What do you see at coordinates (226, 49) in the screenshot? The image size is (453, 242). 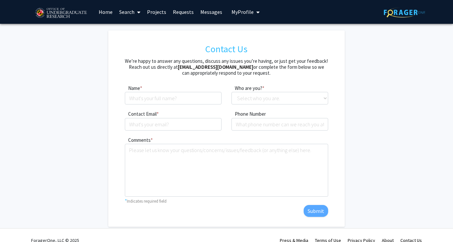 I see `h1: Contact Us` at bounding box center [226, 49].